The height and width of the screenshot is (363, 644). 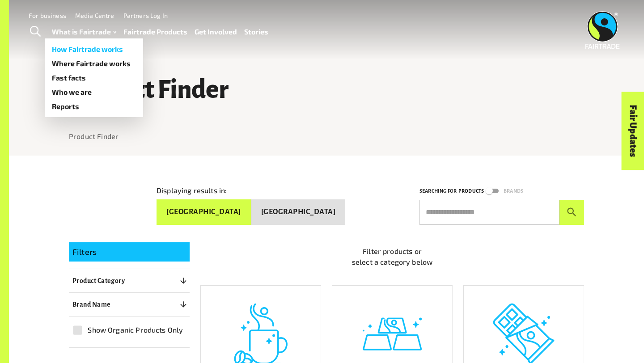 I want to click on p: Product Category, so click(x=98, y=281).